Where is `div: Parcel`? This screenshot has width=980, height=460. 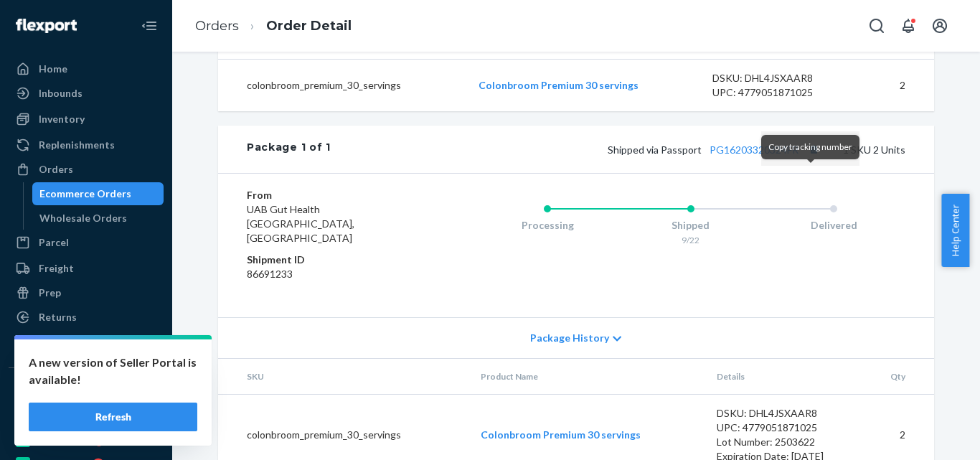 div: Parcel is located at coordinates (54, 242).